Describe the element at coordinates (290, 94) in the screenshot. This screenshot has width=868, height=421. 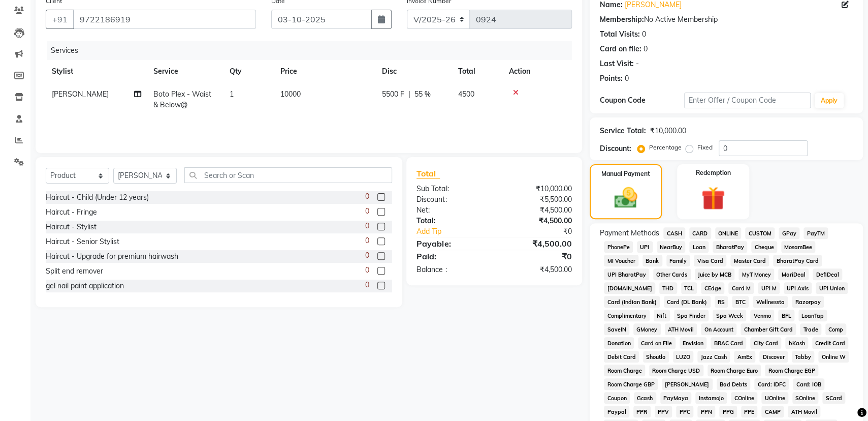
I see `span: 10000` at that location.